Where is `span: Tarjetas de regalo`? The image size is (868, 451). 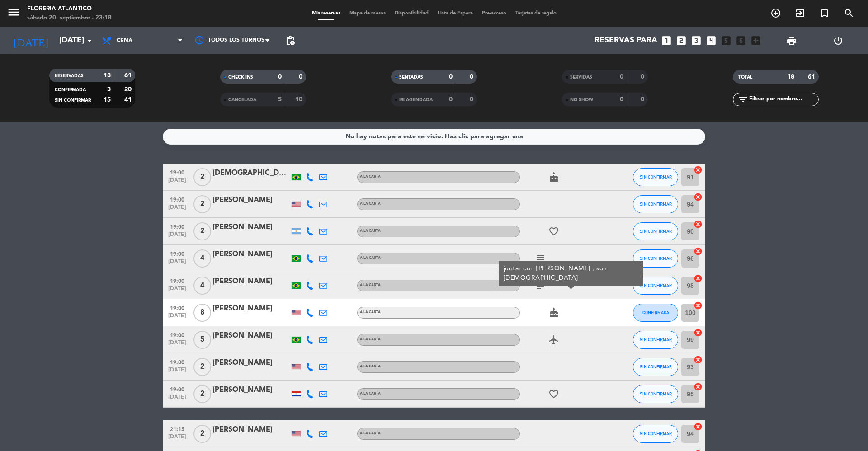 span: Tarjetas de regalo is located at coordinates (536, 13).